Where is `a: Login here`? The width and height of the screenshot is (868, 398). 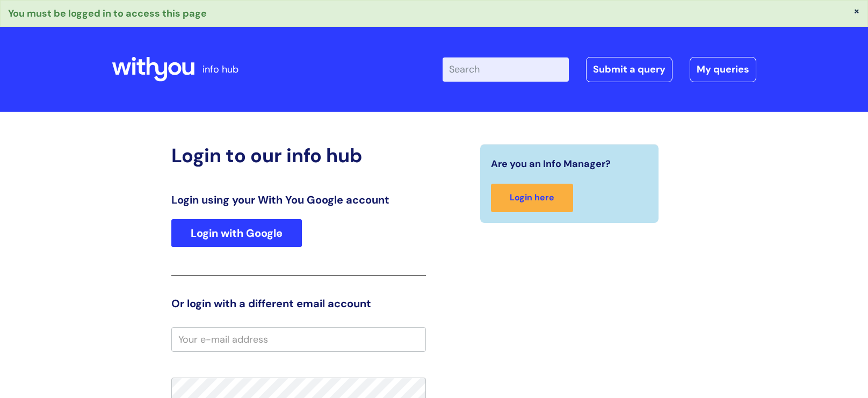 a: Login here is located at coordinates (532, 198).